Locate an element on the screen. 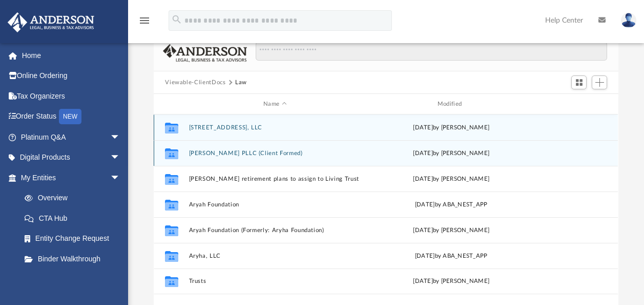 This screenshot has width=644, height=305. img: User Pic is located at coordinates (628, 20).